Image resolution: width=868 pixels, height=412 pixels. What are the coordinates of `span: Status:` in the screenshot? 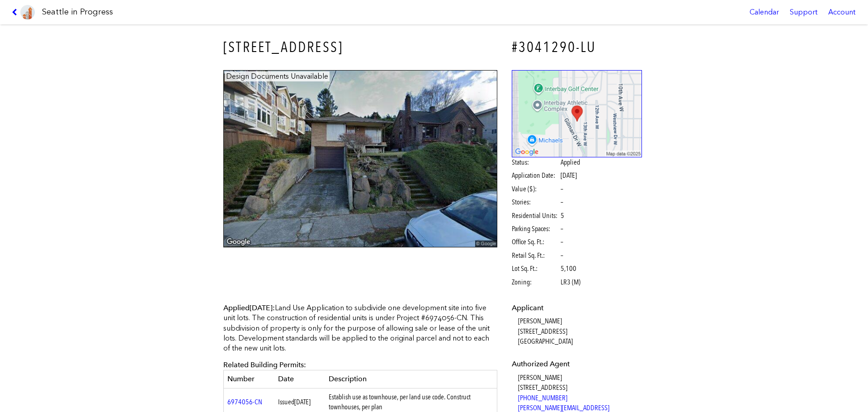 It's located at (535, 163).